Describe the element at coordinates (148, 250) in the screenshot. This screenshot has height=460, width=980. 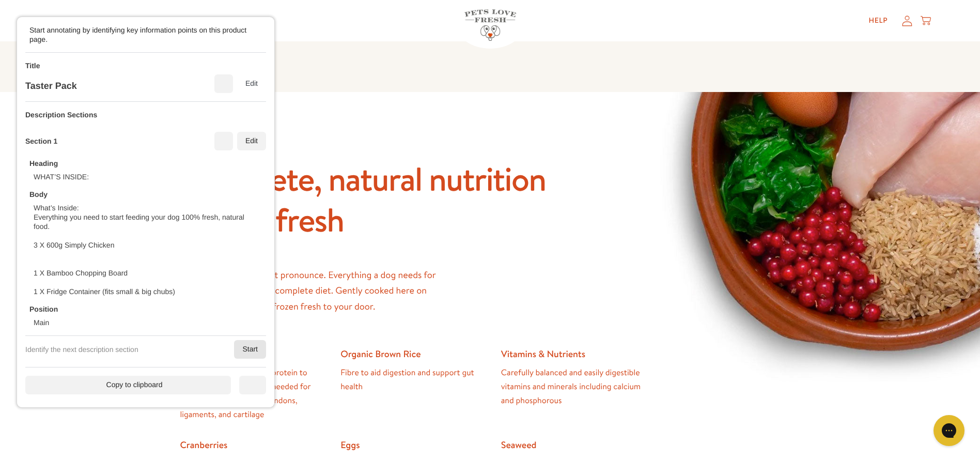
I see `div: What’s Inside: Everything you need to start feeding your dog 100% fresh, natural food. 3 X 600g S...` at that location.